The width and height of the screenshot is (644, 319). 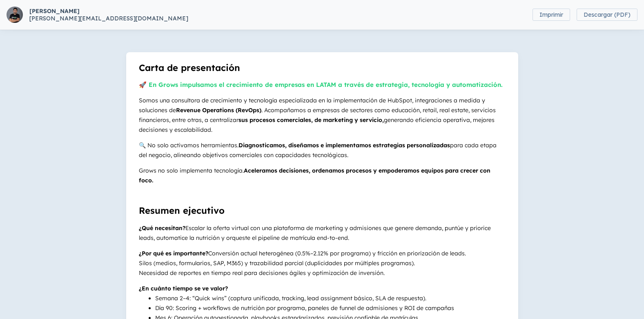 What do you see at coordinates (15, 15) in the screenshot?
I see `img: Stuart Toledo Narria` at bounding box center [15, 15].